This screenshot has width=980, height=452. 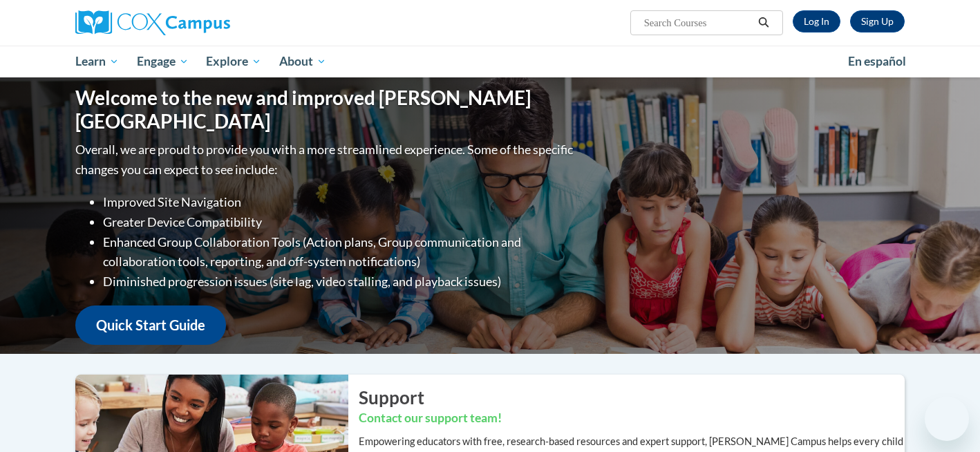 I want to click on img: Cox Campus, so click(x=153, y=23).